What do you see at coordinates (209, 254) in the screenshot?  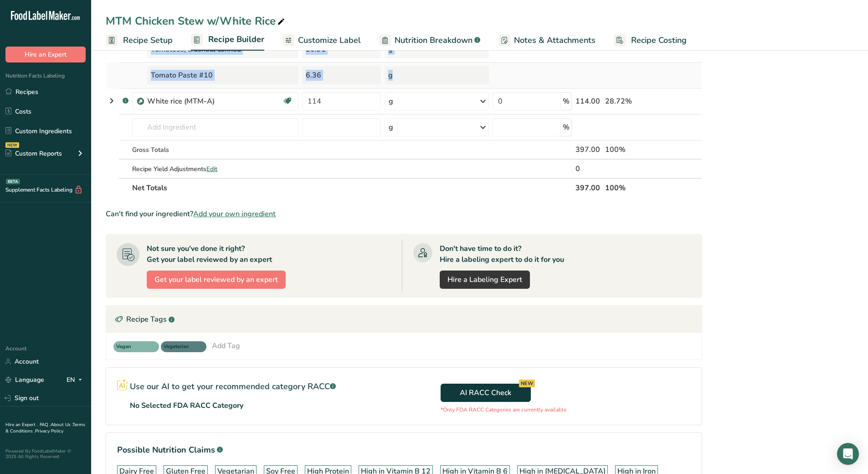 I see `div: Not sure you've done it right? Get your label reviewed by an expert` at bounding box center [209, 254].